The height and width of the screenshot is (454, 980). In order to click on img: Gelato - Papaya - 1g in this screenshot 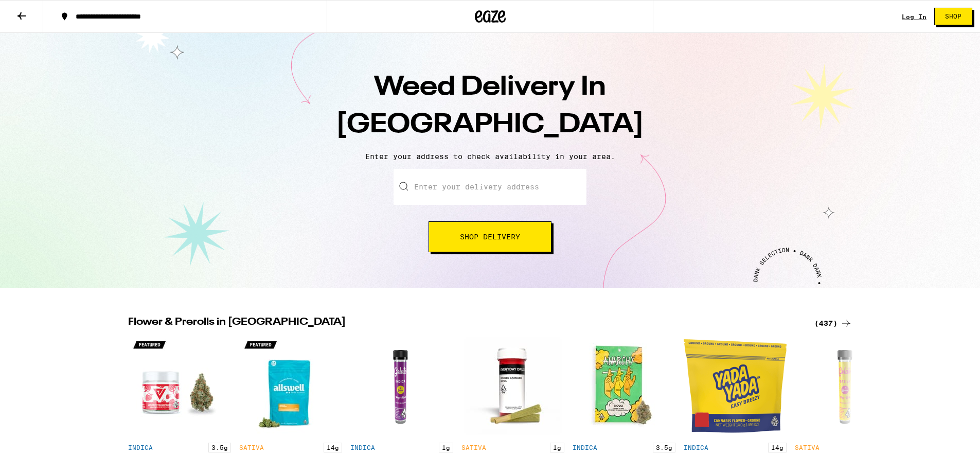, I will do `click(402, 386)`.